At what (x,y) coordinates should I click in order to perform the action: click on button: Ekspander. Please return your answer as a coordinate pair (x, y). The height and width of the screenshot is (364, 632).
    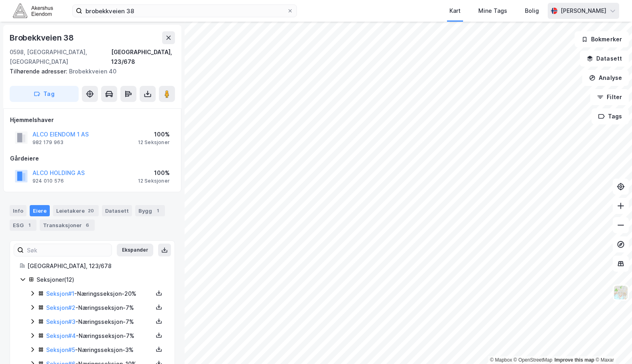
    Looking at the image, I should click on (135, 250).